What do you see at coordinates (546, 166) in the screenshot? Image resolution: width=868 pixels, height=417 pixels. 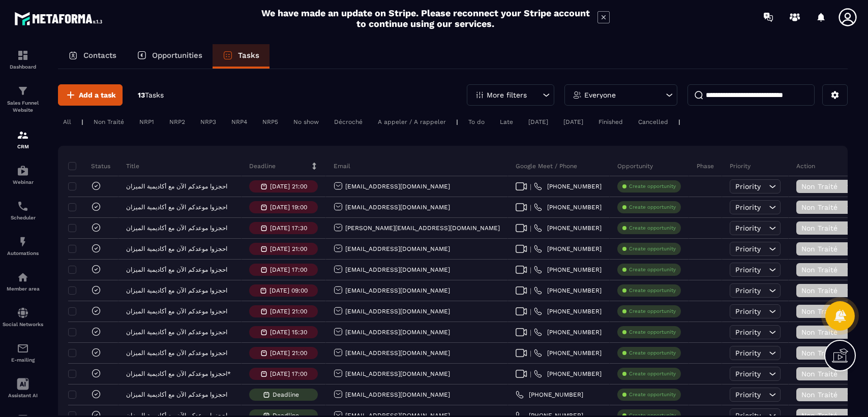 I see `p: Google Meet / Phone` at bounding box center [546, 166].